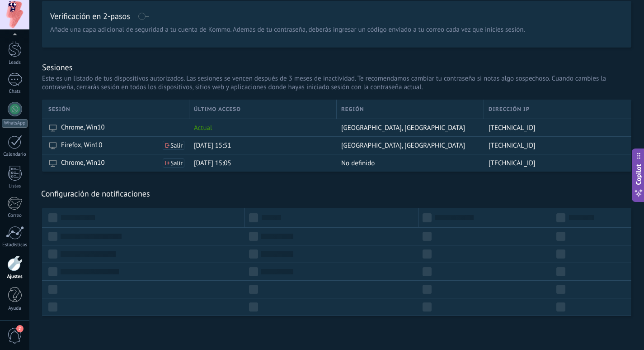 Image resolution: width=644 pixels, height=350 pixels. What do you see at coordinates (20, 328) in the screenshot?
I see `span: 2` at bounding box center [20, 328].